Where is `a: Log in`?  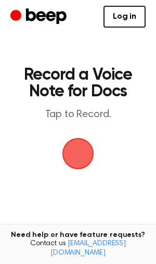
a: Log in is located at coordinates (125, 17).